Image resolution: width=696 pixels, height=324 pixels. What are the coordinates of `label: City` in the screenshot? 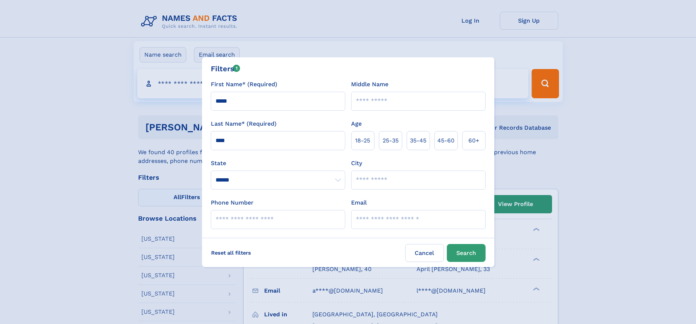 It's located at (356, 163).